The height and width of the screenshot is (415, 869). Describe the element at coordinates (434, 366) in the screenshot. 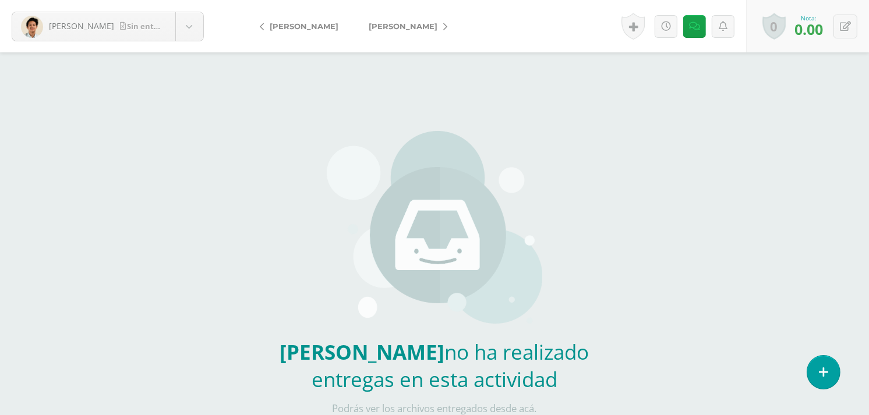

I see `h2: no ha realizado entregas en esta actividad` at that location.